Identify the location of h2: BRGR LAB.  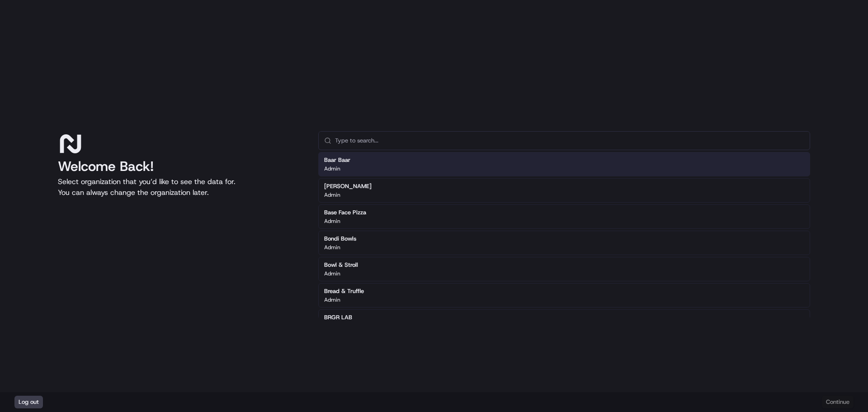
(338, 317).